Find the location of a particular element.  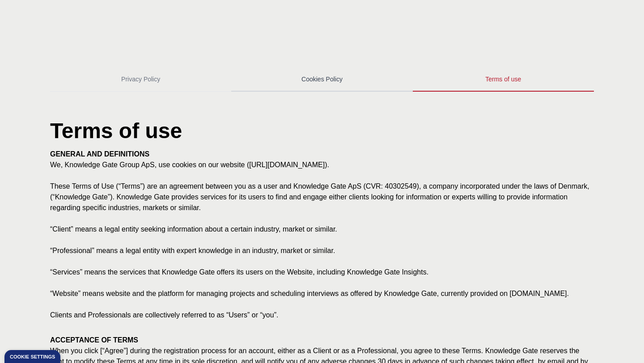

div: Cookie settings is located at coordinates (32, 357).